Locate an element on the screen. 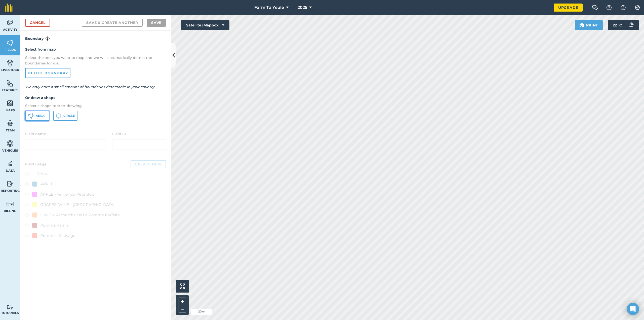  div: Open Intercom Messenger is located at coordinates (633, 309).